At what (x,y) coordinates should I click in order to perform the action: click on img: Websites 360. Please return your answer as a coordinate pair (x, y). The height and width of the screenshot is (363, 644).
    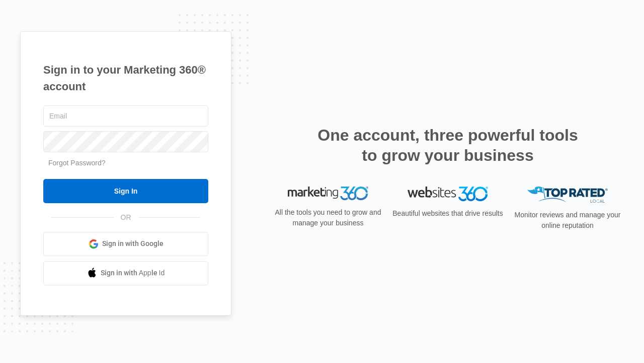
    Looking at the image, I should click on (448, 194).